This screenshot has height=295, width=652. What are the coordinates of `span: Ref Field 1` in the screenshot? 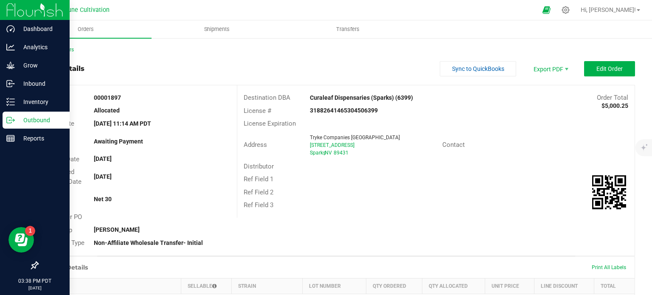 It's located at (258, 179).